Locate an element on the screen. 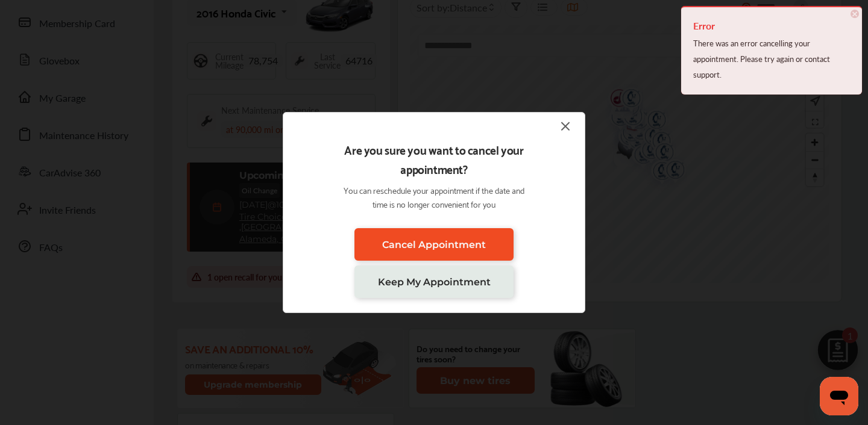  a: Cancel Appointment is located at coordinates (434, 244).